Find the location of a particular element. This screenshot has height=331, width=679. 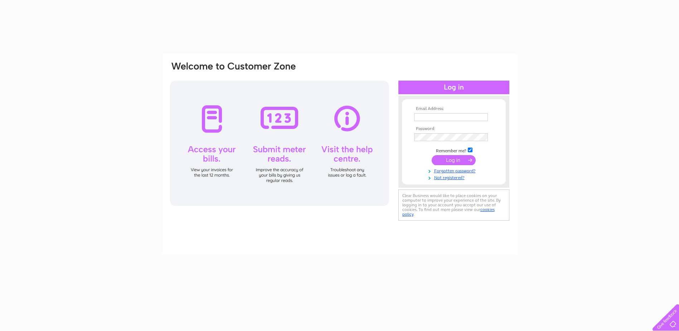

th: Email Address: is located at coordinates (454, 109).